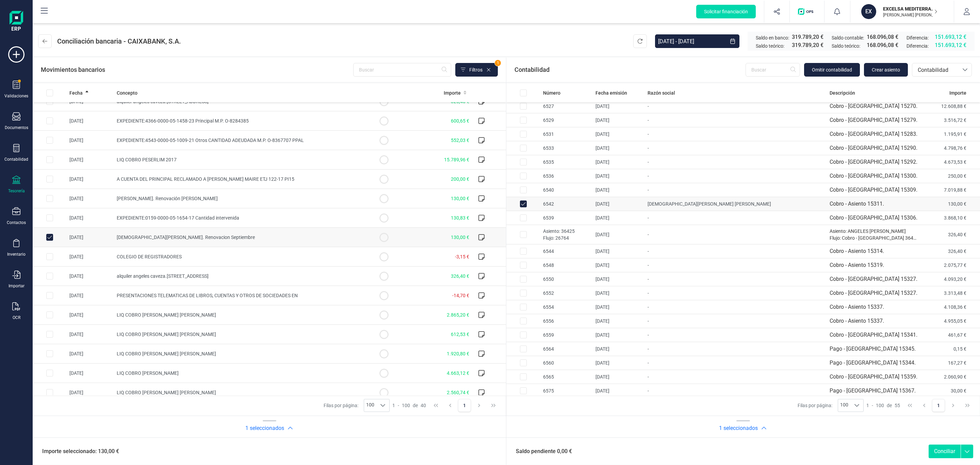 This screenshot has width=980, height=465. I want to click on td: Cobro - Asiento 15337., so click(874, 307).